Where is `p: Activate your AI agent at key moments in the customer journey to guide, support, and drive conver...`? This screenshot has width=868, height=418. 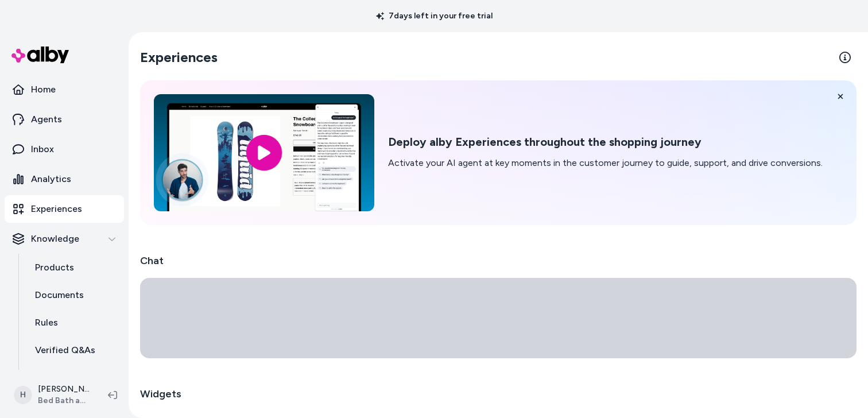 p: Activate your AI agent at key moments in the customer journey to guide, support, and drive conver... is located at coordinates (606, 163).